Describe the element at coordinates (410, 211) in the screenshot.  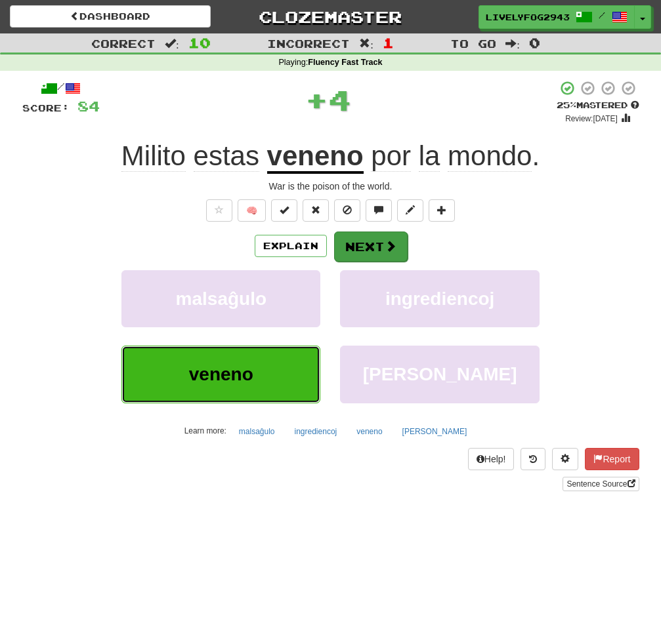
I see `button: Edit sentence (alt+d)` at that location.